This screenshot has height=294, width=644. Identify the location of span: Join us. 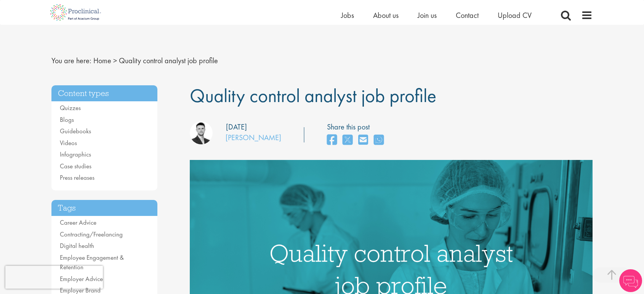
(427, 15).